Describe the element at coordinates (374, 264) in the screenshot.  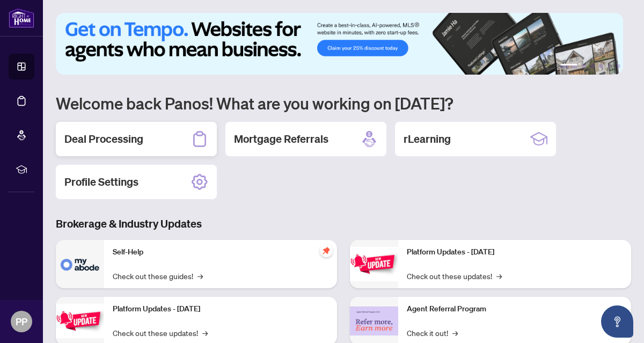
I see `img: Platform Updates - June 23, 2025` at that location.